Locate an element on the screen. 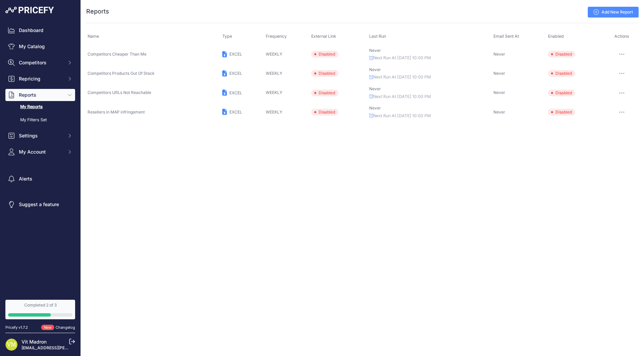  div: Completed 2 of 3 is located at coordinates (40, 305).